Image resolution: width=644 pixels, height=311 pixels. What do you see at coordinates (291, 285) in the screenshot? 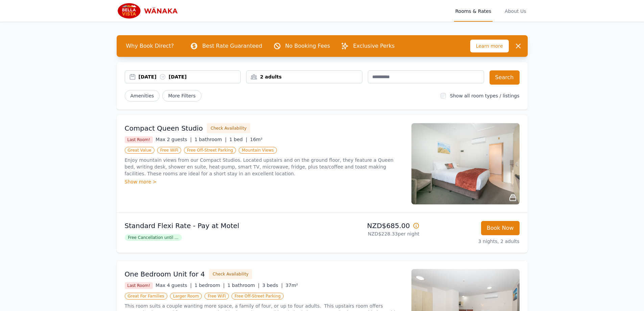
I see `span: 37m²` at bounding box center [291, 285].